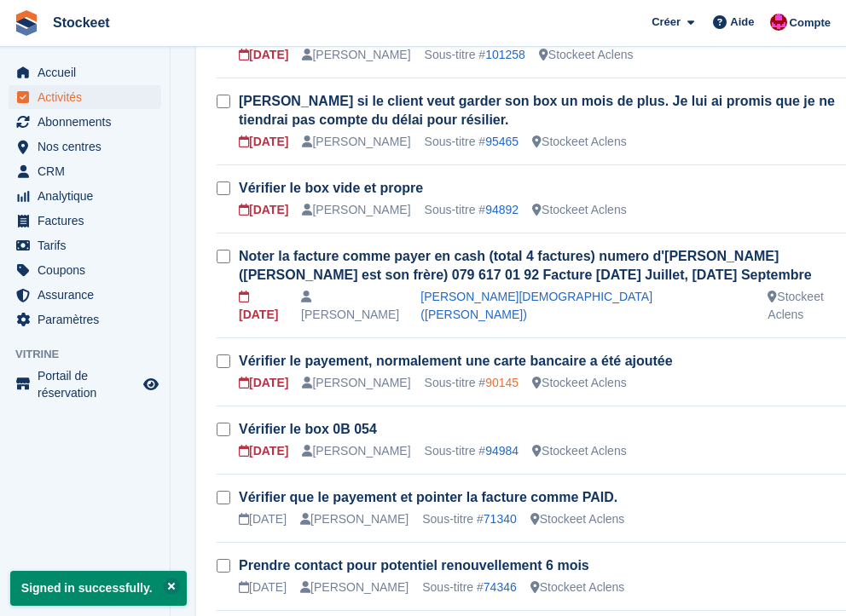 This screenshot has width=846, height=616. I want to click on p: Signed in successfully., so click(98, 589).